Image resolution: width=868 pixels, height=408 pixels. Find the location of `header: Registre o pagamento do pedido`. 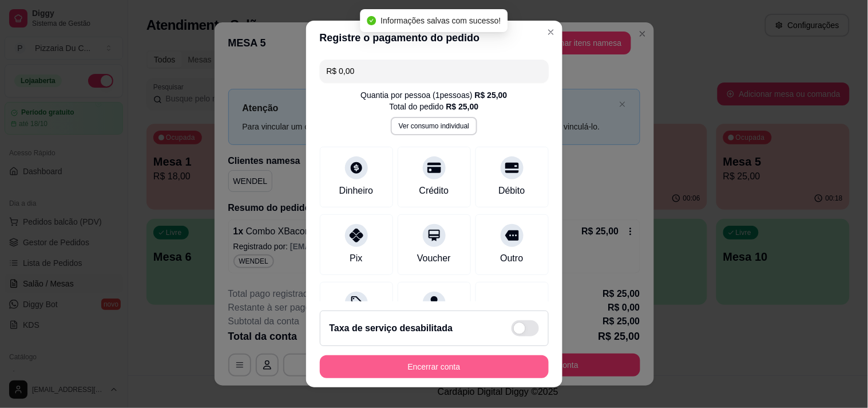

header: Registre o pagamento do pedido is located at coordinates (435, 38).